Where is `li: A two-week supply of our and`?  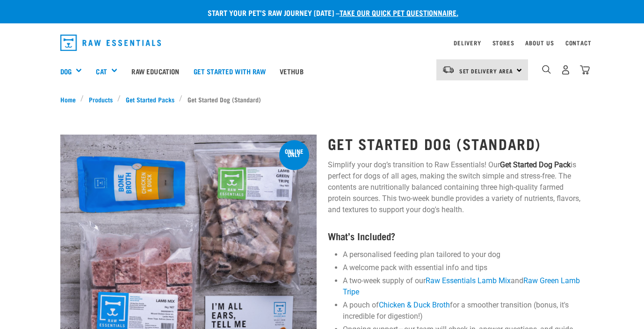 li: A two-week supply of our and is located at coordinates (463, 287).